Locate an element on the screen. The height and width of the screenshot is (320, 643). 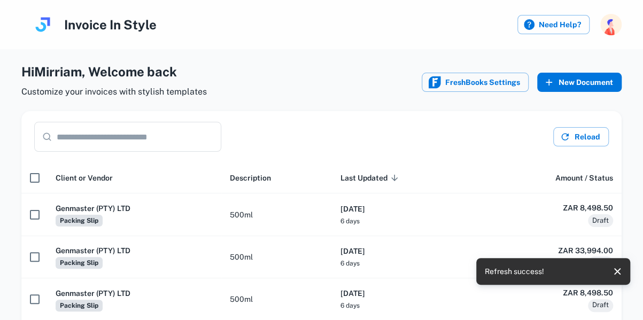
img: FreshBooks icon is located at coordinates (435, 82).